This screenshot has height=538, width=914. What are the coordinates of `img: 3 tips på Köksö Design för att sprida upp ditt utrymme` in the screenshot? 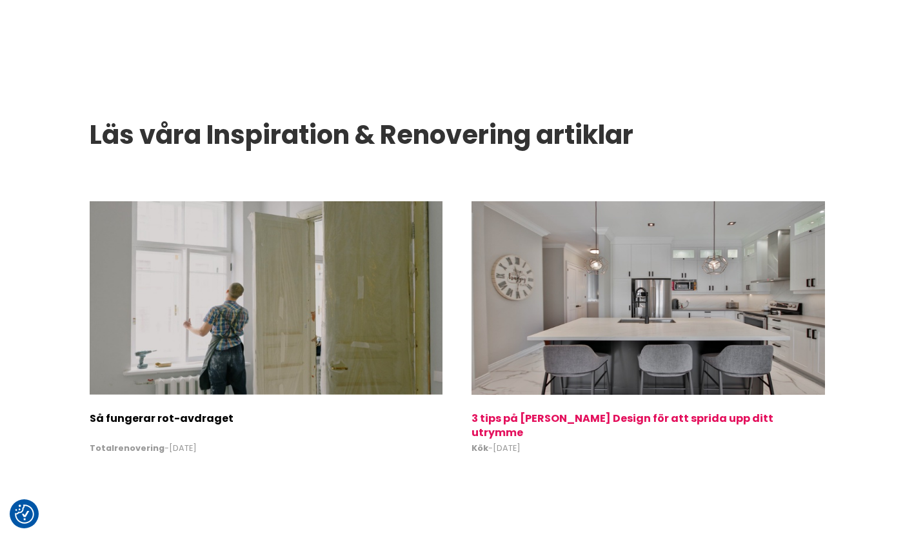 It's located at (648, 298).